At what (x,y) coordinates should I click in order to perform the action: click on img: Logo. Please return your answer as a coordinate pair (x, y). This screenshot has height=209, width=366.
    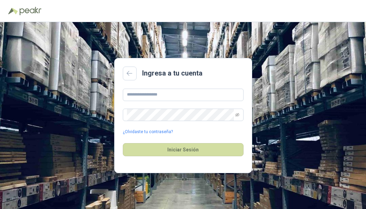
    Looking at the image, I should click on (13, 11).